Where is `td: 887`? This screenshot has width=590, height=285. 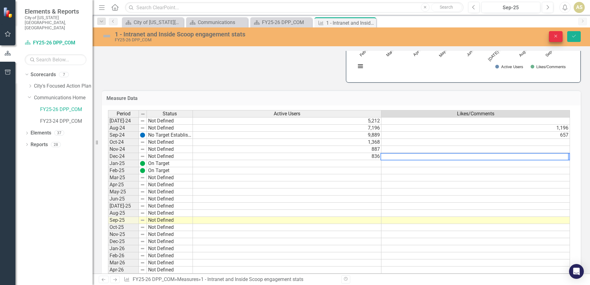 td: 887 is located at coordinates (287, 149).